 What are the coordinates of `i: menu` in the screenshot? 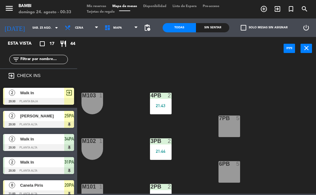 It's located at (9, 8).